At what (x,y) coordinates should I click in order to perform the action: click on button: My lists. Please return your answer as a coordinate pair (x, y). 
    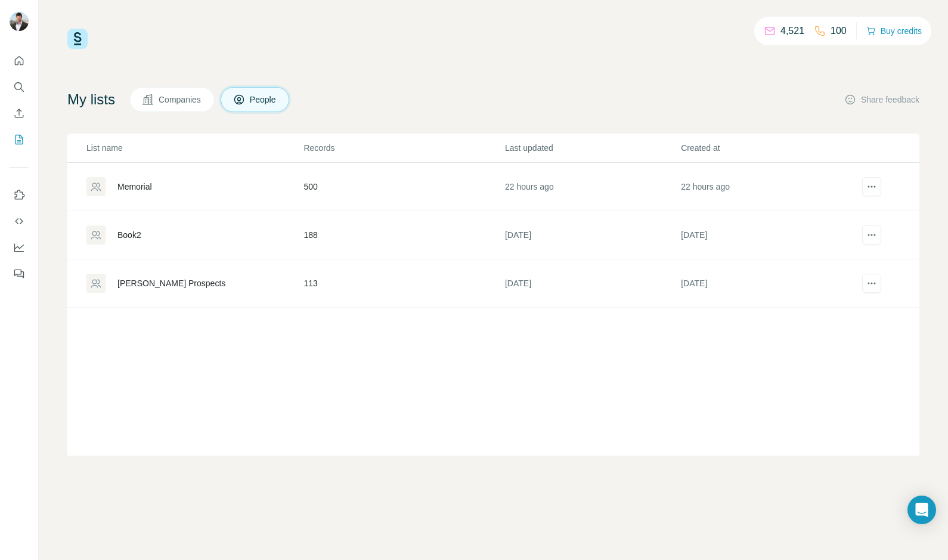
    Looking at the image, I should click on (19, 140).